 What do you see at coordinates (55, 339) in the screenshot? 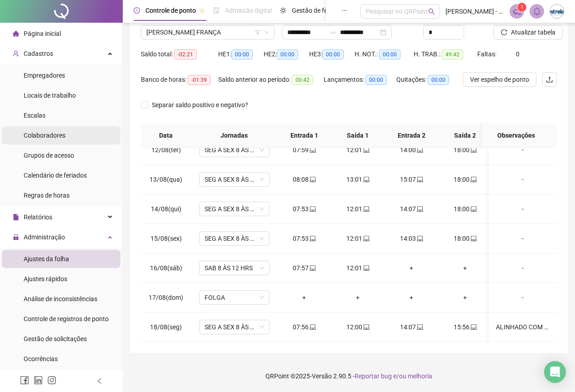
I see `span: Gestão de solicitações` at bounding box center [55, 339].